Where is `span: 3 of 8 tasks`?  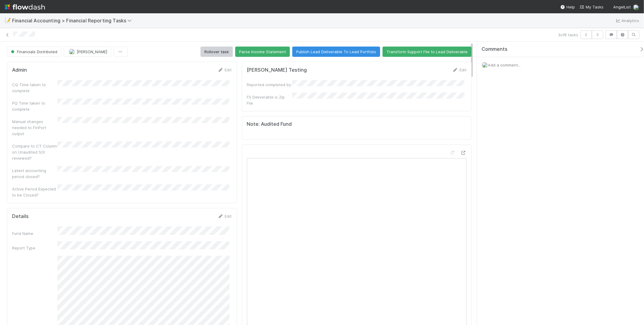 span: 3 of 8 tasks is located at coordinates (568, 35).